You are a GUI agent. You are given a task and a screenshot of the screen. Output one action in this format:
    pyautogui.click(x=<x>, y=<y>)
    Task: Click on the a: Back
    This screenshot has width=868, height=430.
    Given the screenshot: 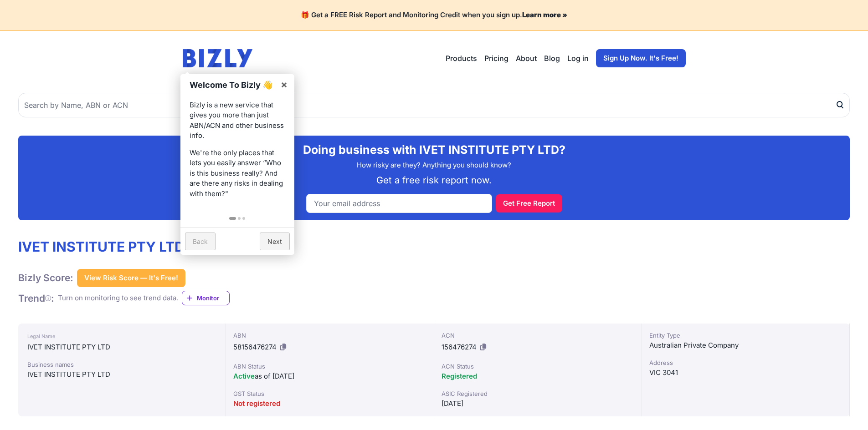 What is the action you would take?
    pyautogui.click(x=200, y=242)
    